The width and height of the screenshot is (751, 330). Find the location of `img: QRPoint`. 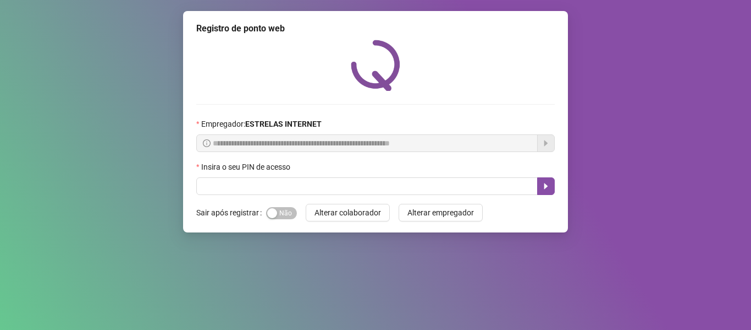

img: QRPoint is located at coordinates (376, 65).